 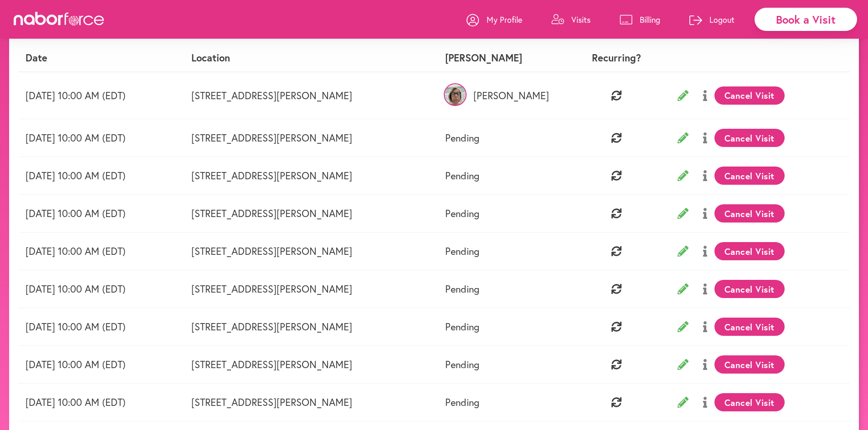 I want to click on img: ne1O5dWoTdqi2lkDUSha, so click(x=455, y=95).